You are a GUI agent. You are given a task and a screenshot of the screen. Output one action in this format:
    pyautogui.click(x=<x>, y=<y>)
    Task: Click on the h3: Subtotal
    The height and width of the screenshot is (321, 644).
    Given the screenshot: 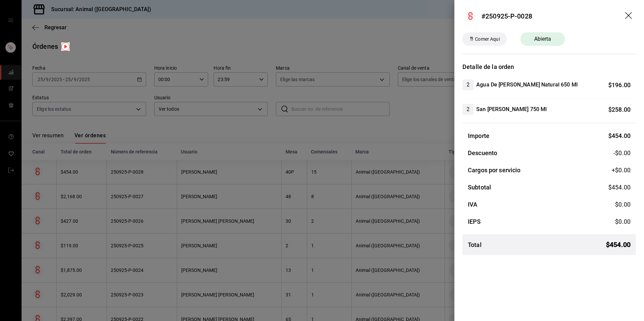 What is the action you would take?
    pyautogui.click(x=479, y=187)
    